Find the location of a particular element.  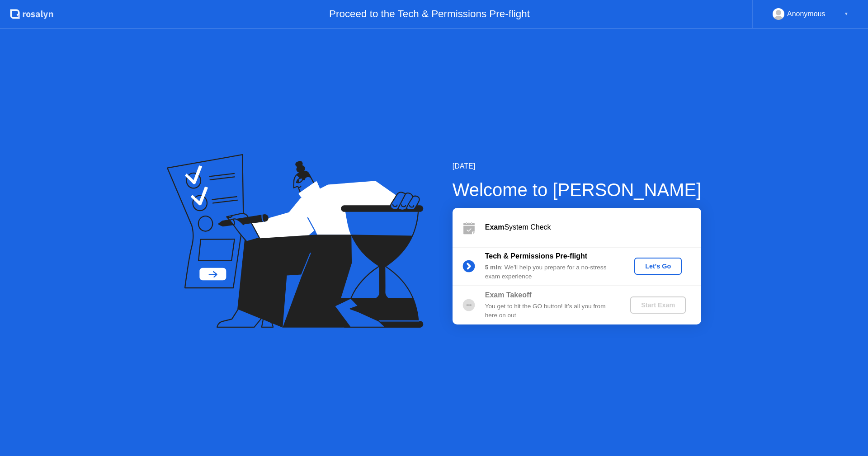

div: Let's Go is located at coordinates (657, 266).